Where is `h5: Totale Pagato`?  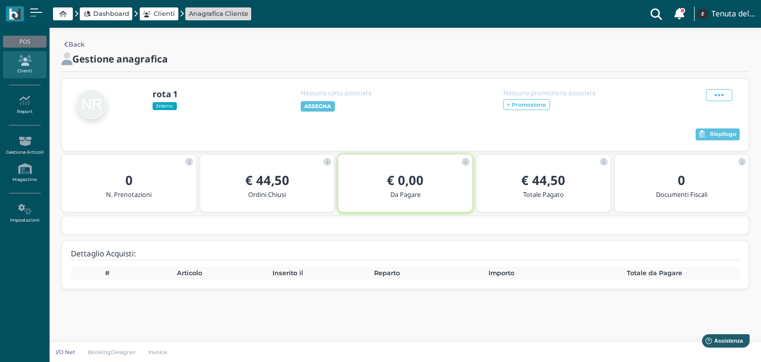
h5: Totale Pagato is located at coordinates (543, 194).